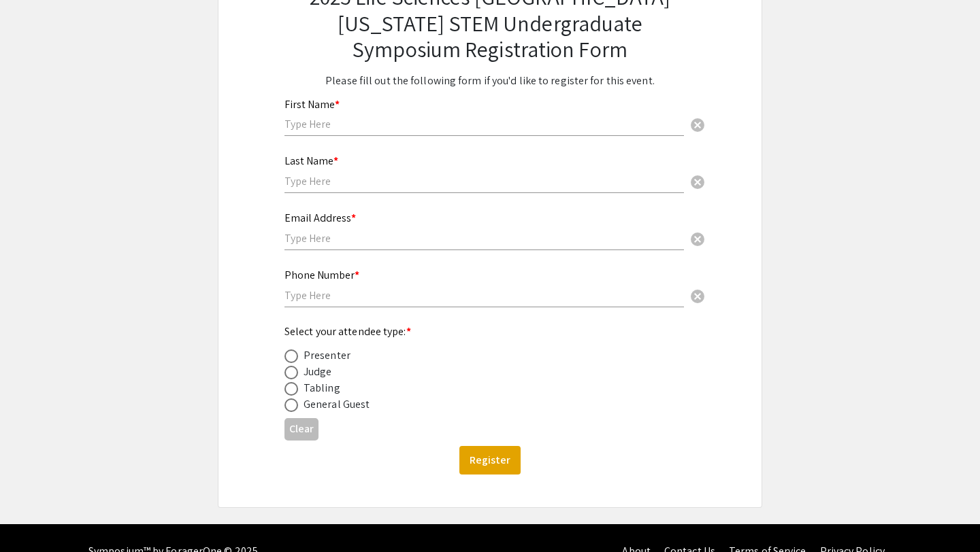 This screenshot has width=980, height=552. I want to click on mat-label: Select your attendee type:, so click(348, 331).